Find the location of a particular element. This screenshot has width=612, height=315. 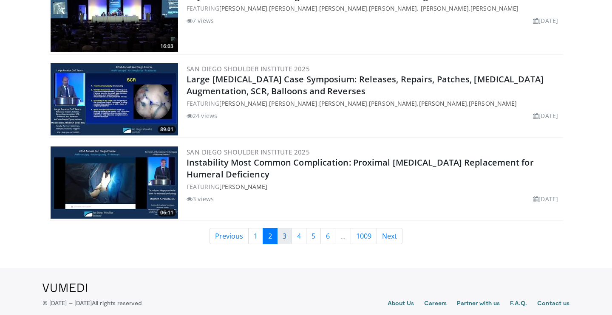

span: 89:01 is located at coordinates (167, 130).